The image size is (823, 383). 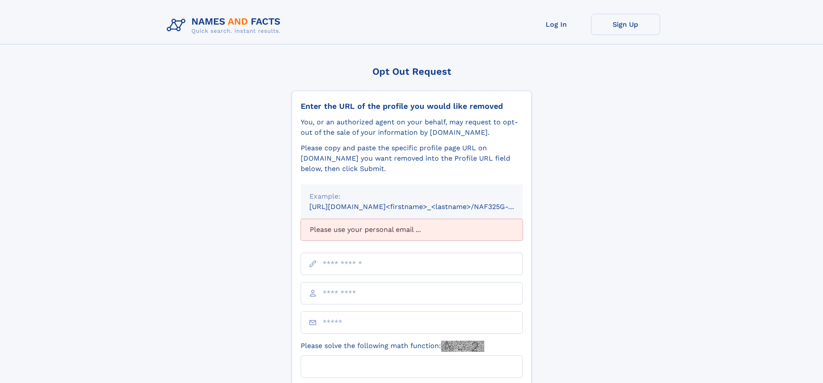 What do you see at coordinates (557, 24) in the screenshot?
I see `a: Log In` at bounding box center [557, 24].